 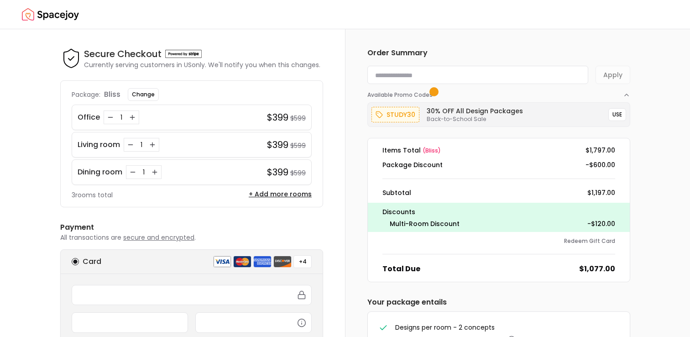 I want to click on button: + Add more rooms, so click(x=280, y=194).